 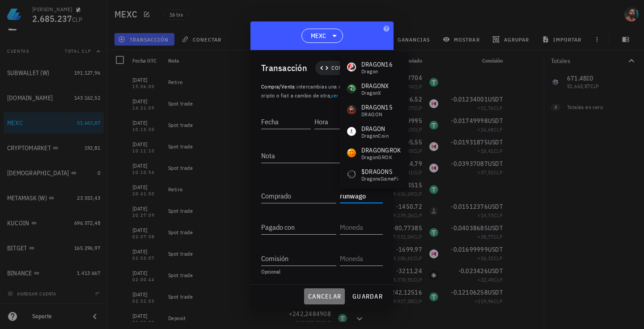 What do you see at coordinates (318, 36) in the screenshot?
I see `span: MEXC` at bounding box center [318, 36].